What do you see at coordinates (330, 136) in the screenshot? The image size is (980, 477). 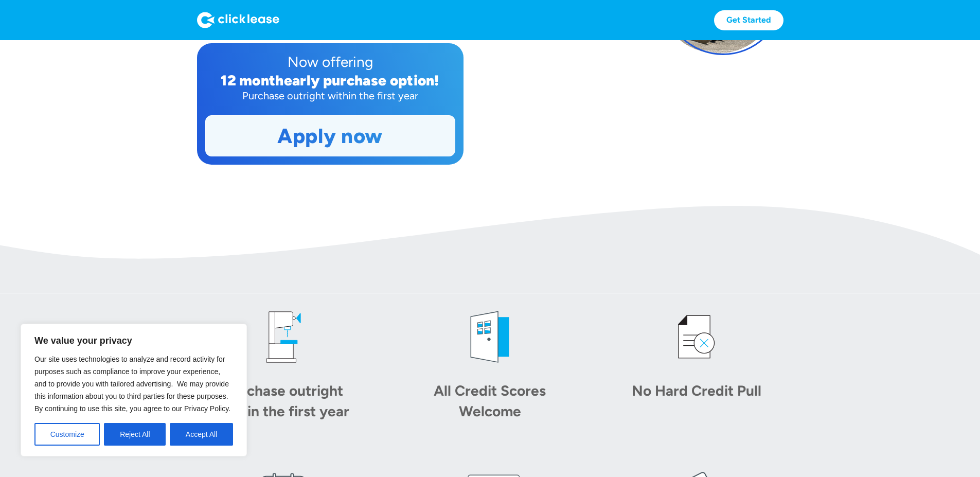 I see `a: Apply now` at bounding box center [330, 136].